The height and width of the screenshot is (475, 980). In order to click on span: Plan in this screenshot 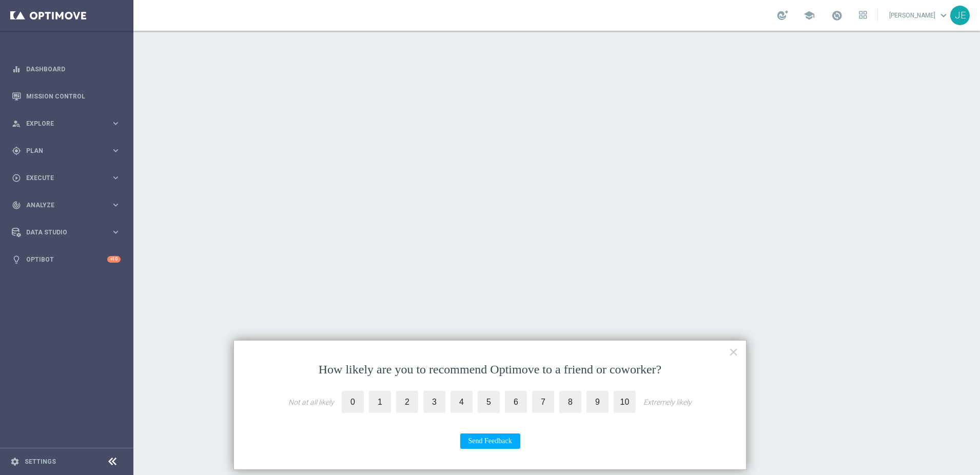, I will do `click(68, 151)`.